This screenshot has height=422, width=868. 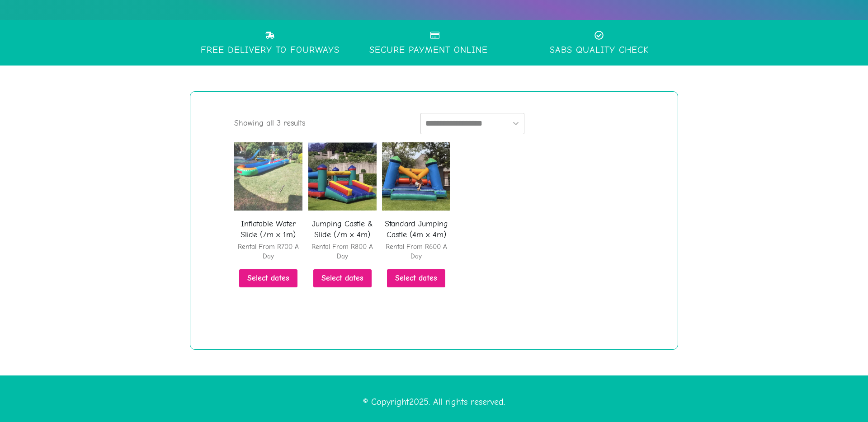 What do you see at coordinates (342, 229) in the screenshot?
I see `h2: Jumping Castle & Slide (7m x 4m)` at bounding box center [342, 229].